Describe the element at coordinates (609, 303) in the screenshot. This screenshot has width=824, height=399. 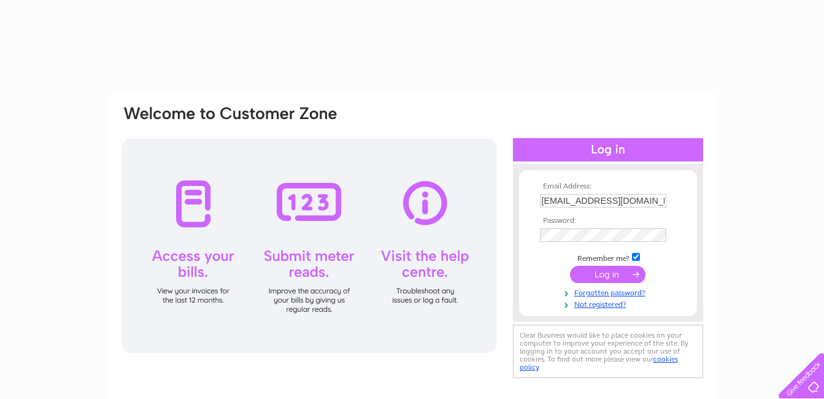
I see `a: Not registered?` at that location.